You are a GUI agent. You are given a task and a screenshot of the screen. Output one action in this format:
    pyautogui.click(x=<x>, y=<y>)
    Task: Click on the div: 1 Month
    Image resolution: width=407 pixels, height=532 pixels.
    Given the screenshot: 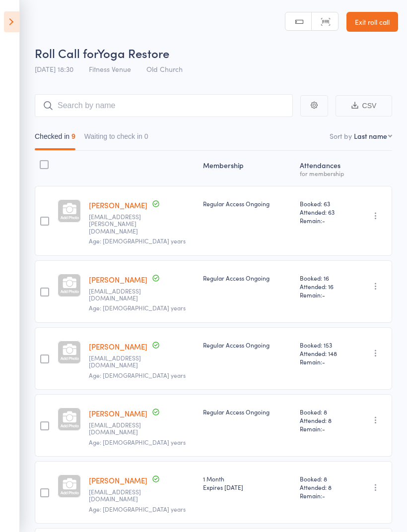 What is the action you would take?
    pyautogui.click(x=248, y=483)
    